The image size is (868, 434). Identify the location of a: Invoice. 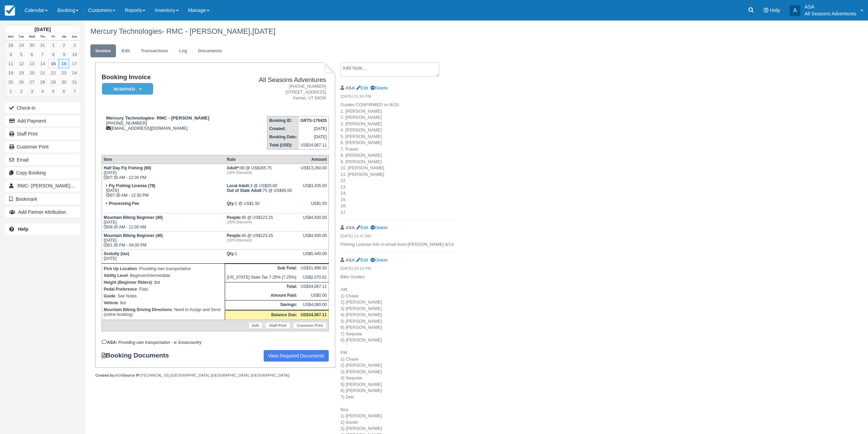
(103, 51).